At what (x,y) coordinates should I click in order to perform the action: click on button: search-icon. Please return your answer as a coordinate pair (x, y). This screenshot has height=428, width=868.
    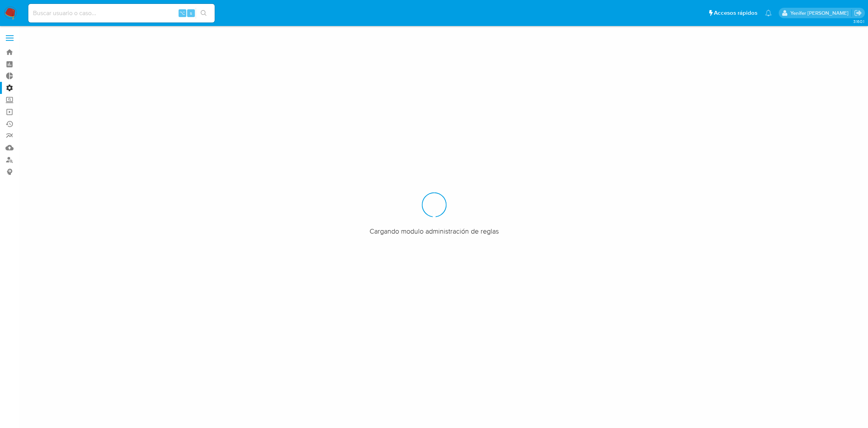
    Looking at the image, I should click on (203, 13).